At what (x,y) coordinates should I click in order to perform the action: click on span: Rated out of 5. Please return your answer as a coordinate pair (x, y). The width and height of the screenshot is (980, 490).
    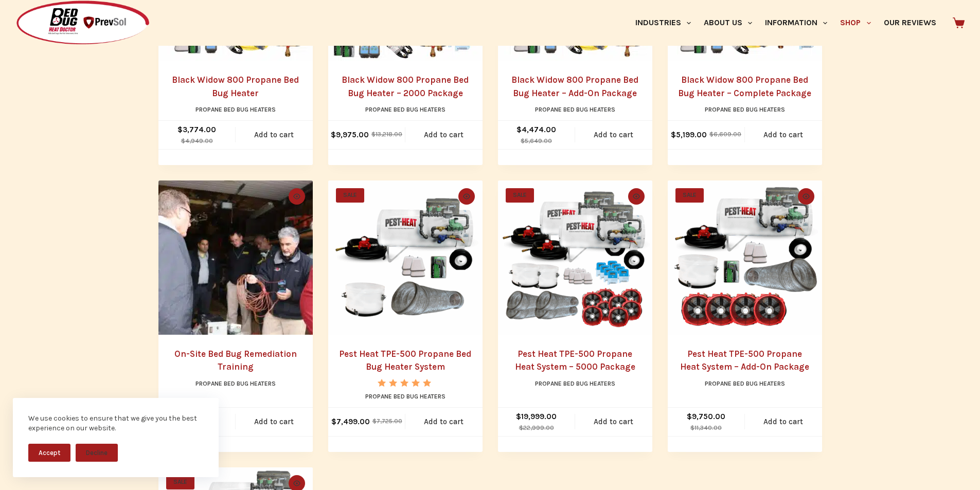
    Looking at the image, I should click on (405, 394).